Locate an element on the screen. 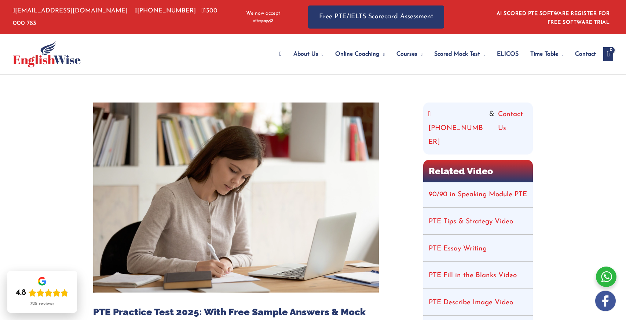  span: Time Table is located at coordinates (544, 54).